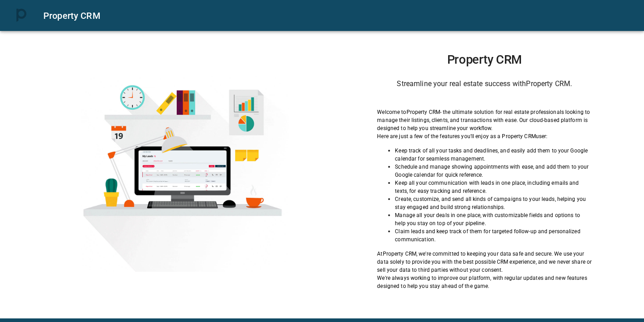 This screenshot has width=644, height=322. What do you see at coordinates (494, 219) in the screenshot?
I see `p: Manage all your deals in one place, with customizable fields and options to help you stay on top ...` at bounding box center [494, 219].